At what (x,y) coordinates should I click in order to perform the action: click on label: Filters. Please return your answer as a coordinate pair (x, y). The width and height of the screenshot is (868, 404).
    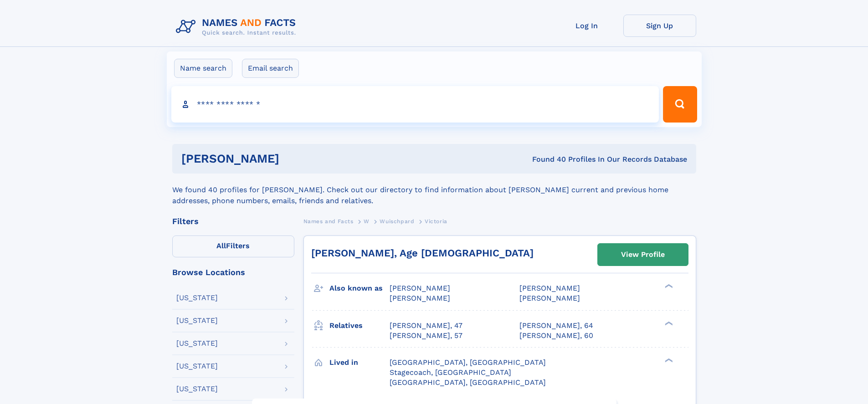
    Looking at the image, I should click on (234, 246).